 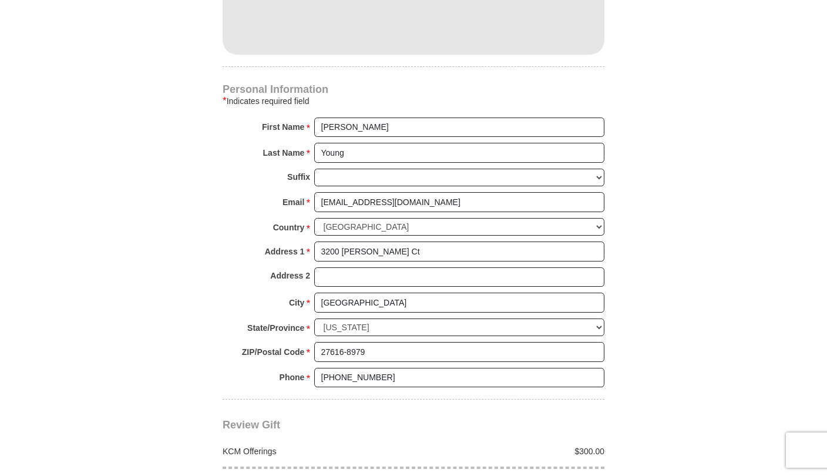 I want to click on div: Indicates required field, so click(x=413, y=101).